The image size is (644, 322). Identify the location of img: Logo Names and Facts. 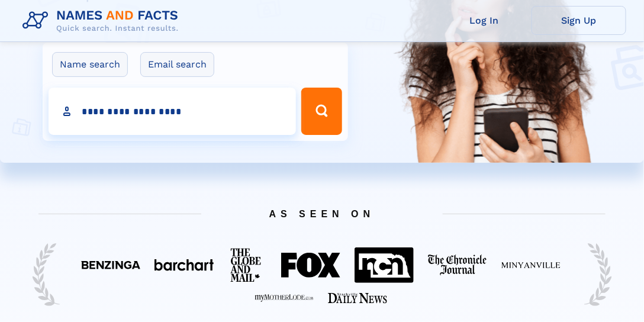
(103, 21).